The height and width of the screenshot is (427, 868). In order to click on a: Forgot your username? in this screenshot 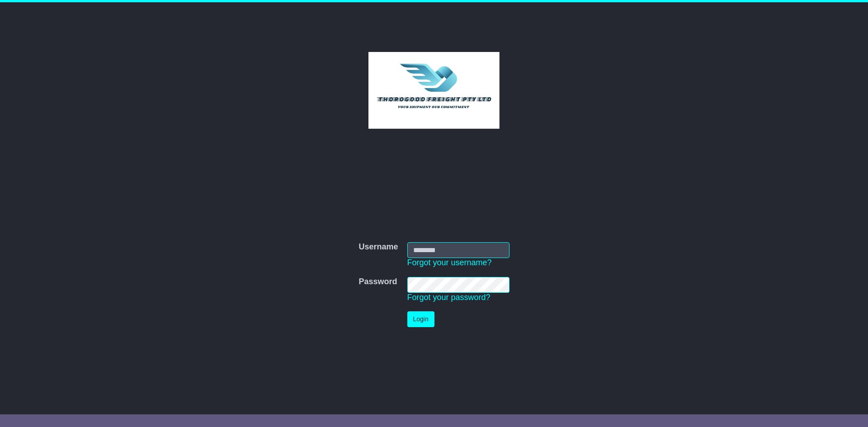, I will do `click(449, 262)`.